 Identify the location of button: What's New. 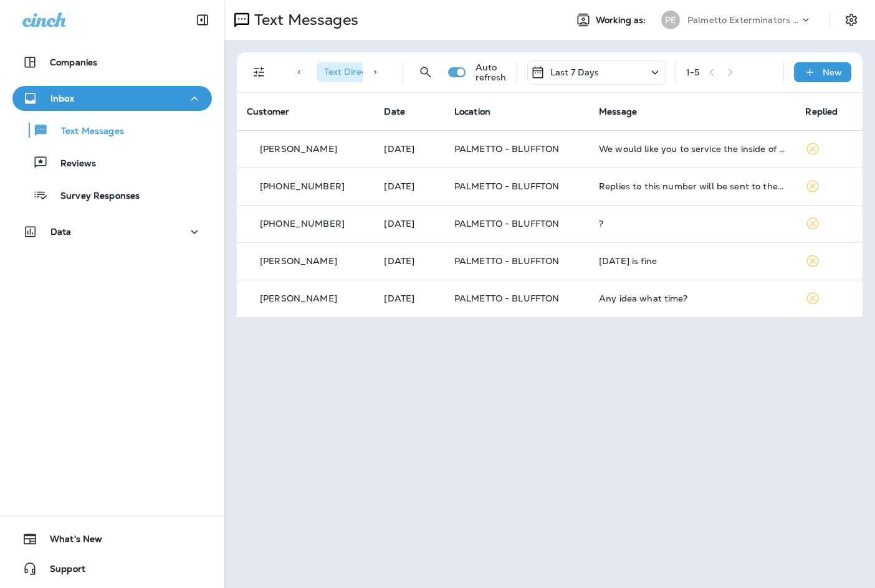
(112, 539).